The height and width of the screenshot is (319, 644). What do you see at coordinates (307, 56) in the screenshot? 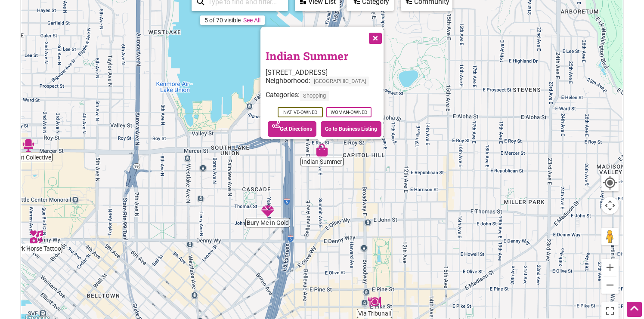
I see `a: Indian Summer` at bounding box center [307, 56].